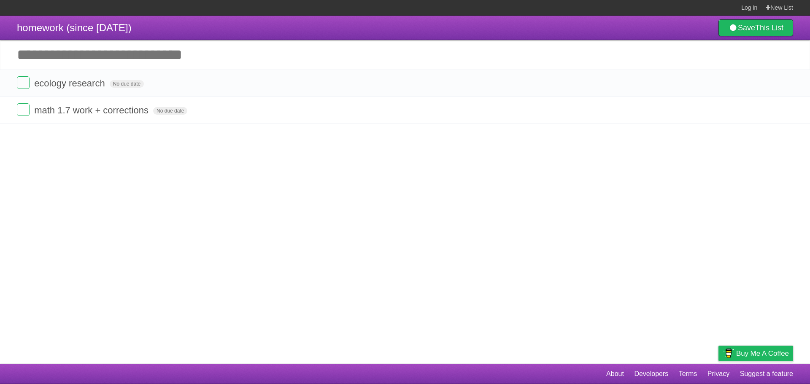  Describe the element at coordinates (719, 374) in the screenshot. I see `a: Privacy` at that location.